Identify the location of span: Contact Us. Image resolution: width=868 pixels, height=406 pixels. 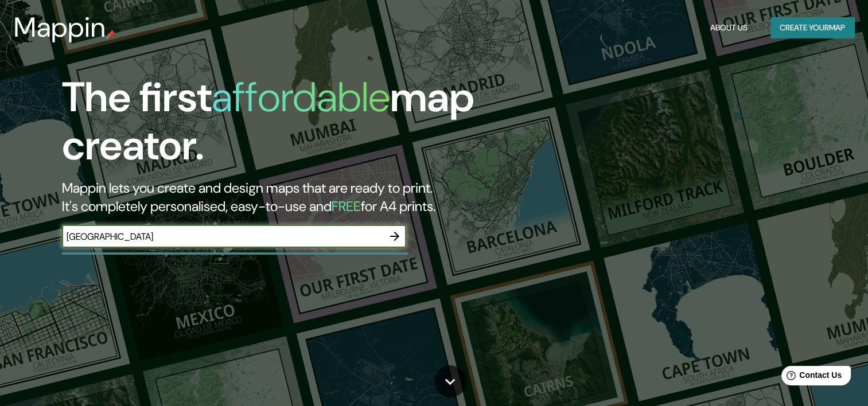
(55, 14).